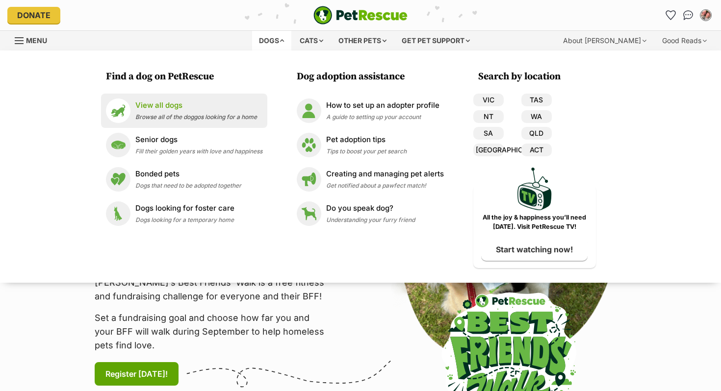 This screenshot has width=721, height=391. Describe the element at coordinates (385, 174) in the screenshot. I see `p: Creating and managing pet alerts` at that location.